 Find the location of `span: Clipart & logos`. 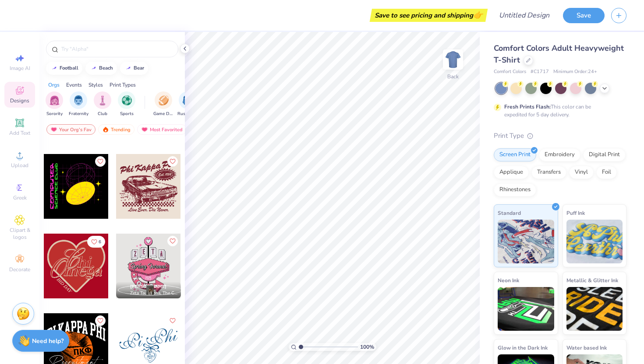

span: Clipart & logos is located at coordinates (20, 234).